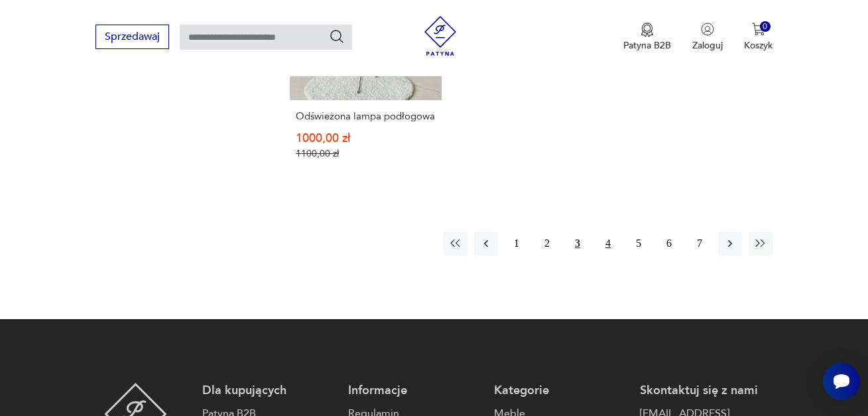  I want to click on p: Informacje, so click(414, 391).